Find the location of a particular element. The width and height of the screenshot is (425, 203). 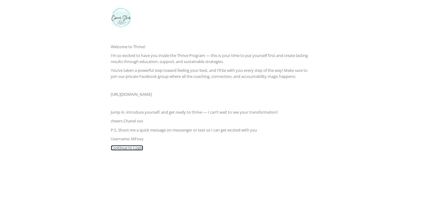

p: cheers Chanel xxx is located at coordinates (212, 121).